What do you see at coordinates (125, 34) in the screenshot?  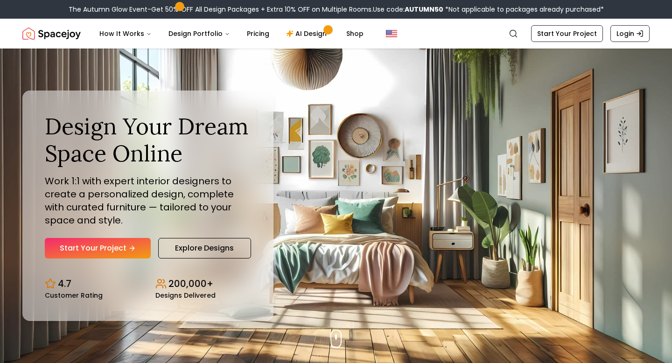 I see `button: How It Works` at bounding box center [125, 34].